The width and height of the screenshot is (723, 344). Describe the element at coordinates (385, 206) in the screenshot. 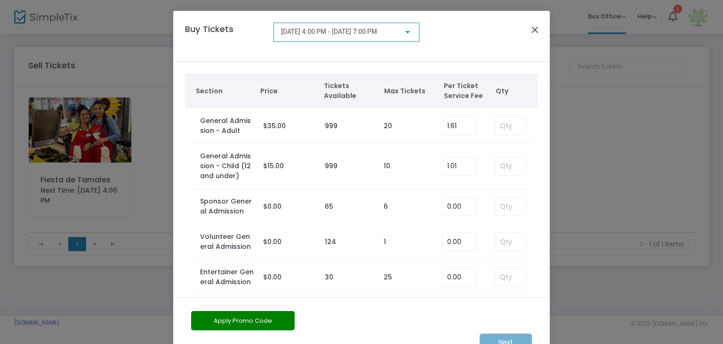

I see `label: 6` at that location.